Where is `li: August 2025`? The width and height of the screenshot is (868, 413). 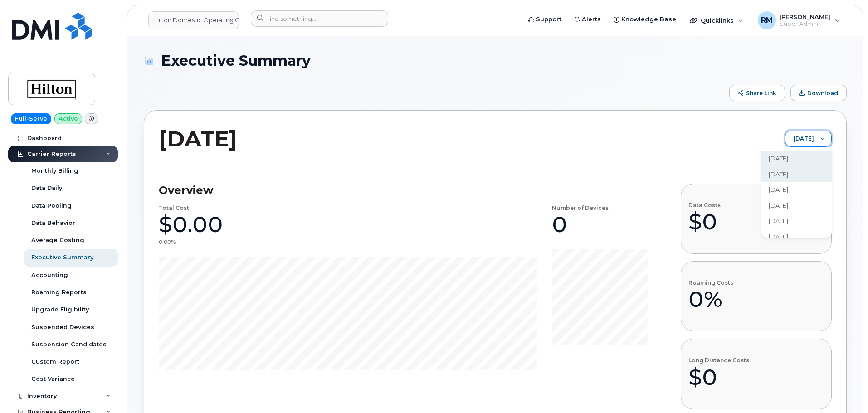 li: August 2025 is located at coordinates (796, 190).